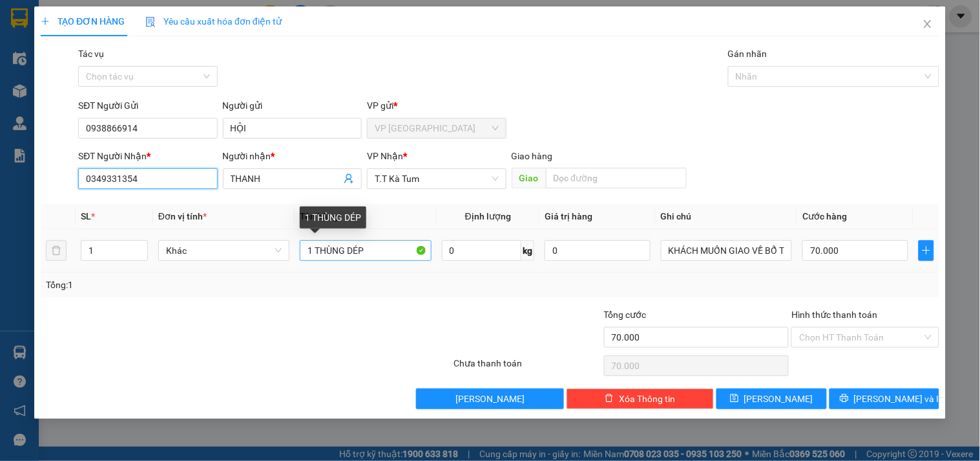  Describe the element at coordinates (182, 216) in the screenshot. I see `span: Đơn vị tính` at that location.